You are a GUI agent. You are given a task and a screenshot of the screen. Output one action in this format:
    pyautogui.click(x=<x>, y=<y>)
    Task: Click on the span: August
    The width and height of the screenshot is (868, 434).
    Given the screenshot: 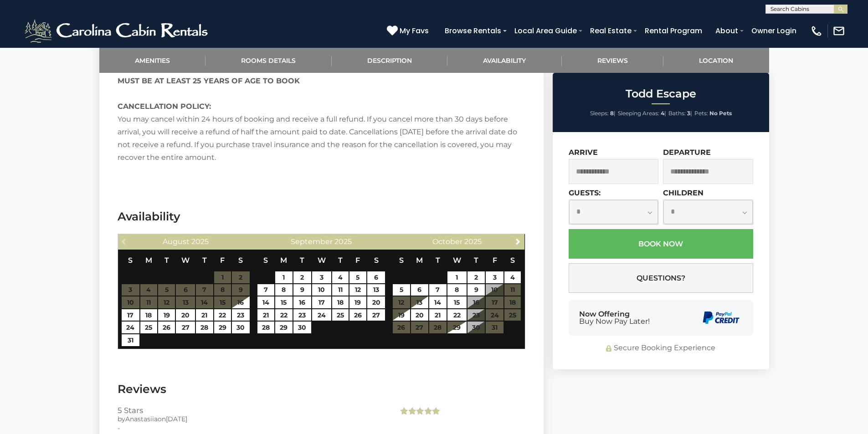 What is the action you would take?
    pyautogui.click(x=176, y=242)
    